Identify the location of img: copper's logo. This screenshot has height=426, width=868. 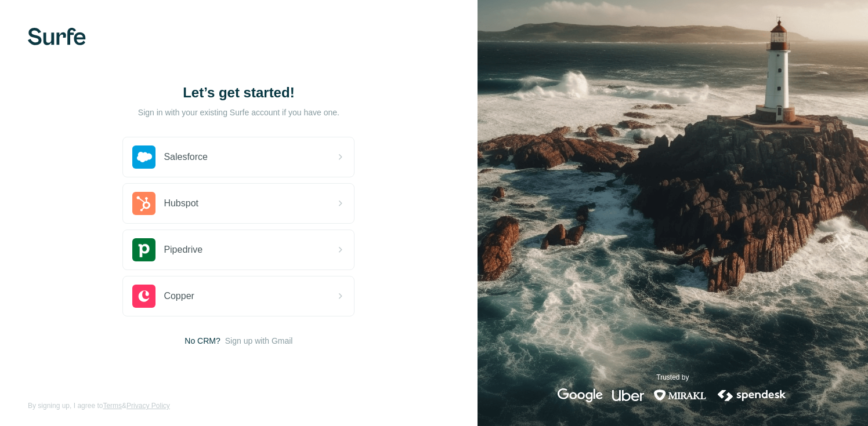
(144, 296).